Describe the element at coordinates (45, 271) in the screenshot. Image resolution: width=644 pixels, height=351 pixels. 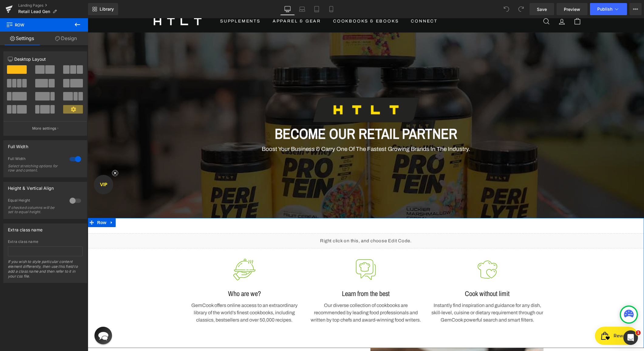
I see `div: If you wish to style particular content element differently, then use this field to add a class n...` at that location.